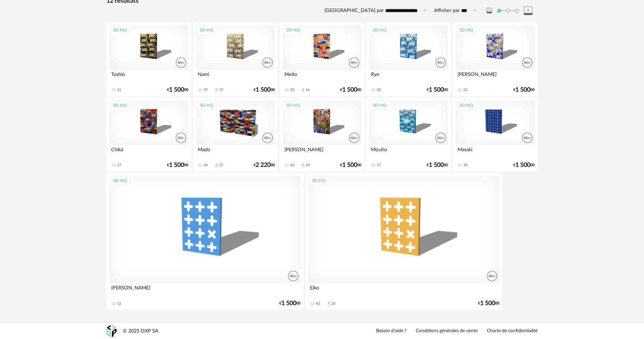  Describe the element at coordinates (263, 165) in the screenshot. I see `span: 2 220` at that location.